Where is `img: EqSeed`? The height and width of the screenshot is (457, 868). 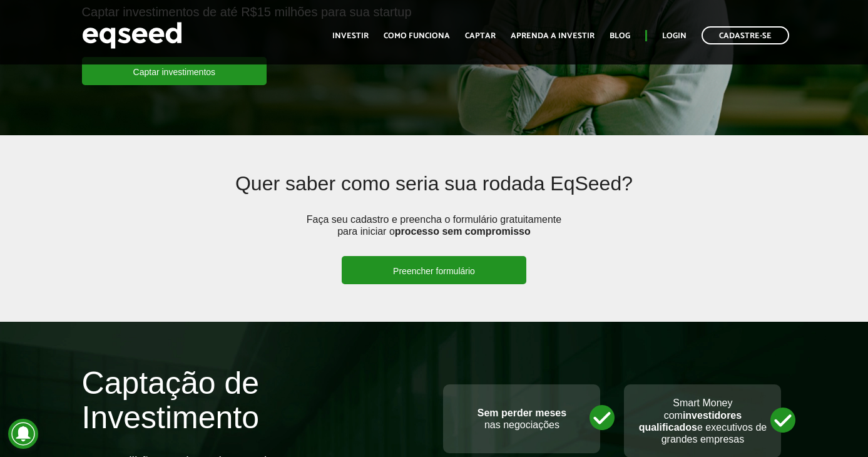 img: EqSeed is located at coordinates (132, 35).